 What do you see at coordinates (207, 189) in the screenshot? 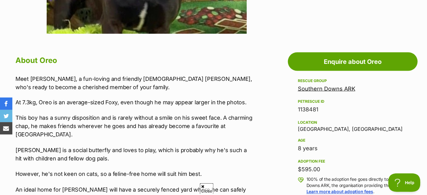
I see `span: Close` at bounding box center [207, 189].